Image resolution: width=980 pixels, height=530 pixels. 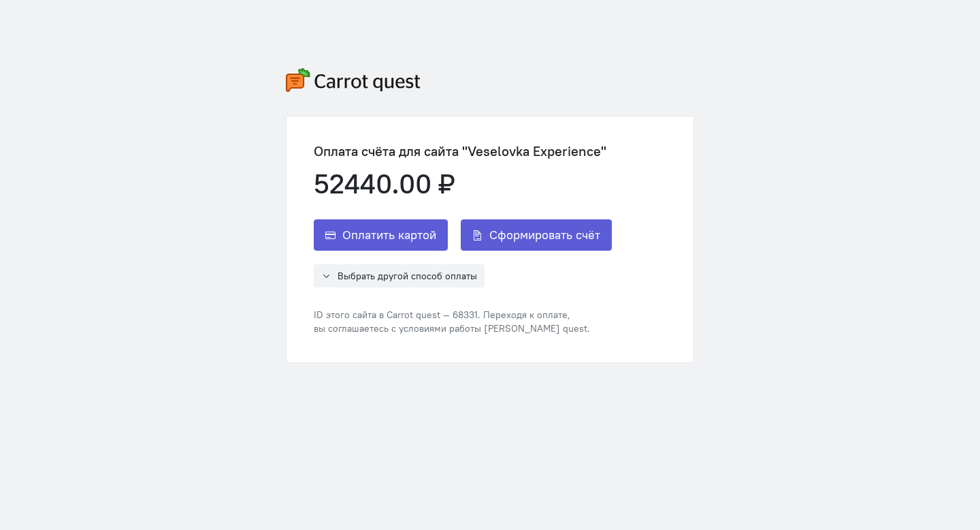 I want to click on button: Сформировать счёт, so click(x=537, y=235).